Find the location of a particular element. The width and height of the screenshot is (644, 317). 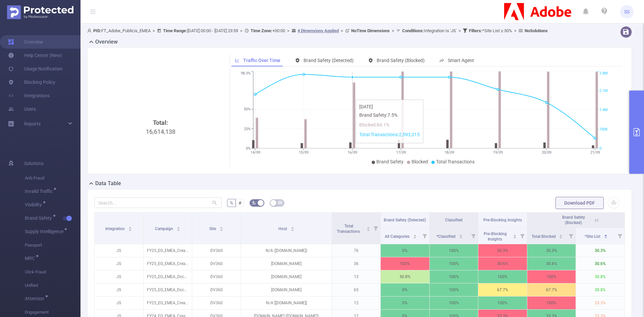

i: icon: bg-colors is located at coordinates (254, 203).